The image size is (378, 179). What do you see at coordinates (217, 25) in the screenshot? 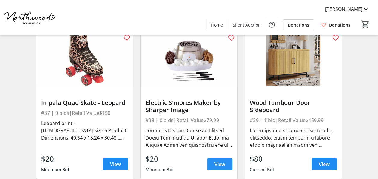
I see `a: Home` at bounding box center [217, 25].